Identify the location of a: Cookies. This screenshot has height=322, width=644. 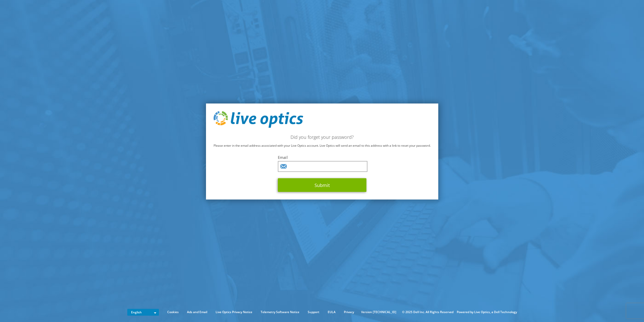
(173, 312).